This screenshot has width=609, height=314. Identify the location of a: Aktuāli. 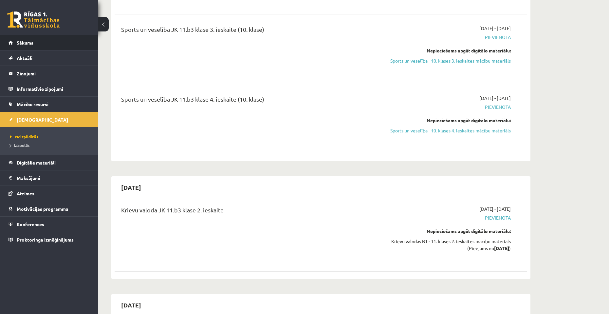
(49, 58).